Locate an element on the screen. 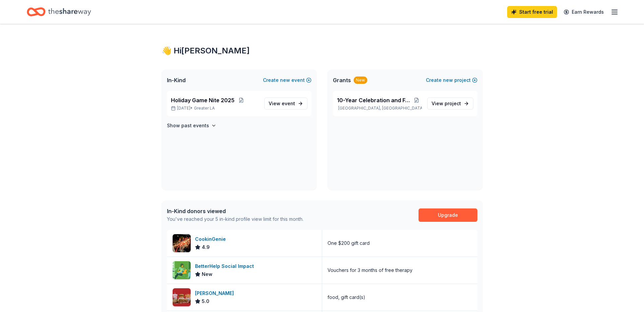 The height and width of the screenshot is (312, 644). span: Greater LA is located at coordinates (204, 108).